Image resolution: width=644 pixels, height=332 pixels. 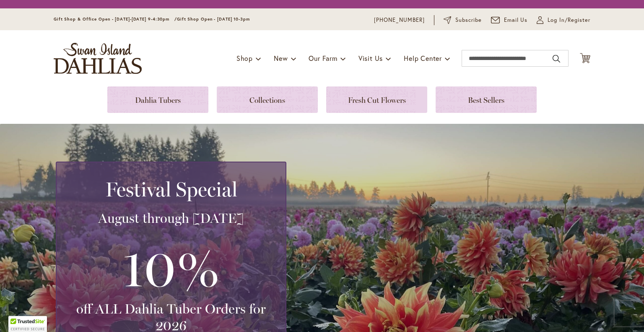 I want to click on span: Visit Us, so click(x=371, y=58).